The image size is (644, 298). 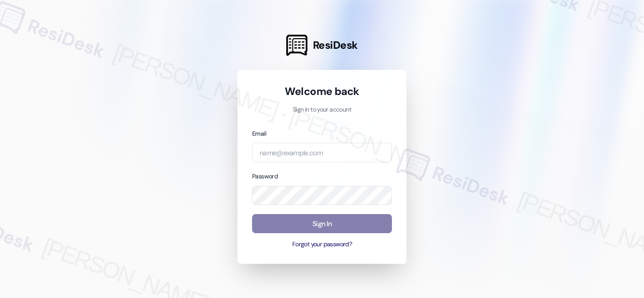 What do you see at coordinates (335, 45) in the screenshot?
I see `span: ResiDesk` at bounding box center [335, 45].